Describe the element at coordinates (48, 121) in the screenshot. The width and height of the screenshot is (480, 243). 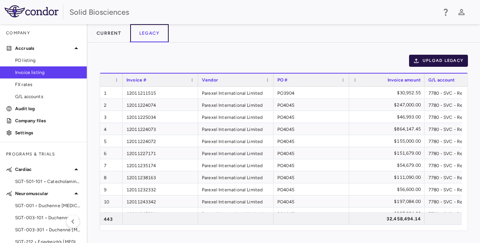
I see `p: Company files` at that location.